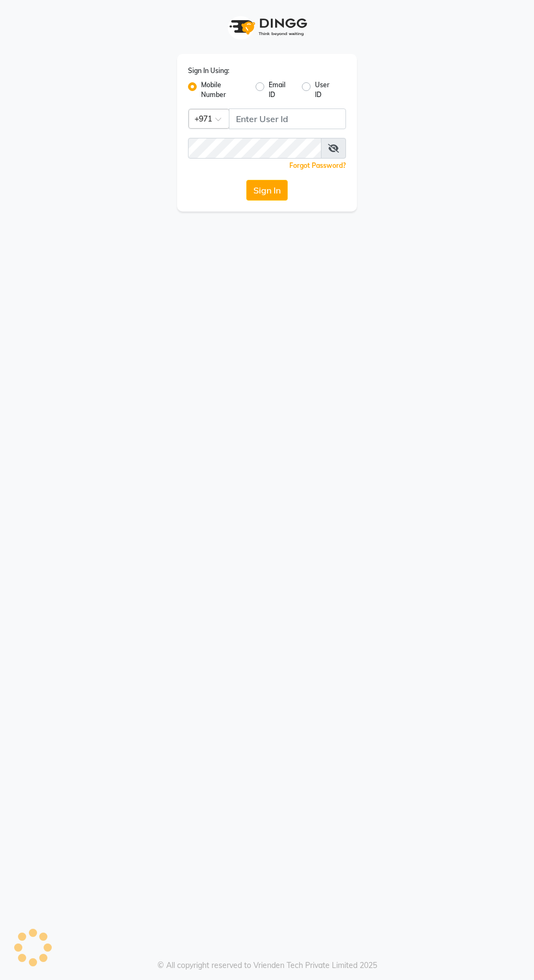  Describe the element at coordinates (209, 71) in the screenshot. I see `label: Sign In Using:` at that location.